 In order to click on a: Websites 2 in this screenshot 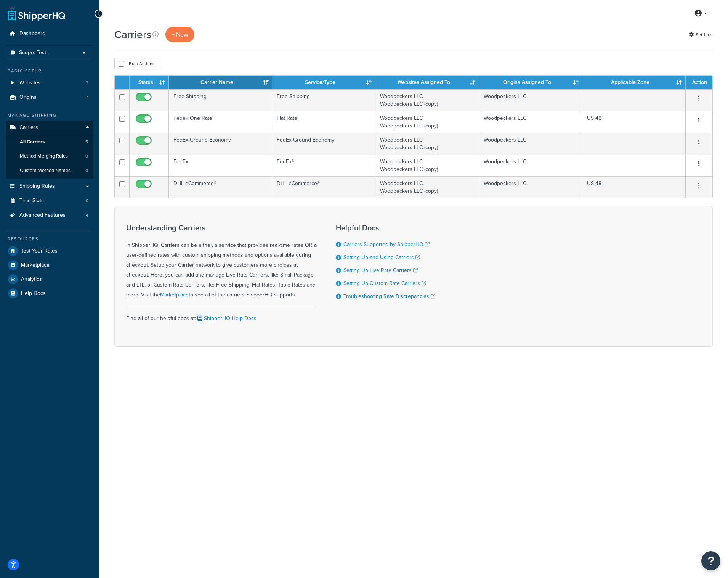, I will do `click(49, 83)`.